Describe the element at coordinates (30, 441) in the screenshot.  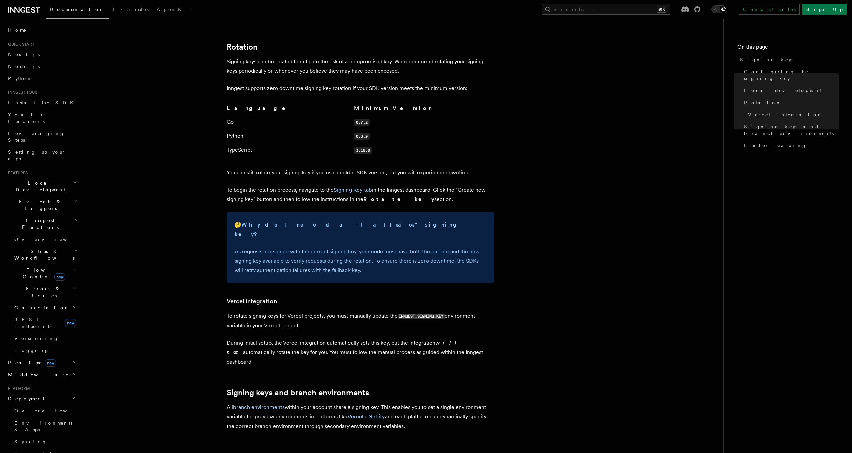
I see `span: Syncing` at that location.